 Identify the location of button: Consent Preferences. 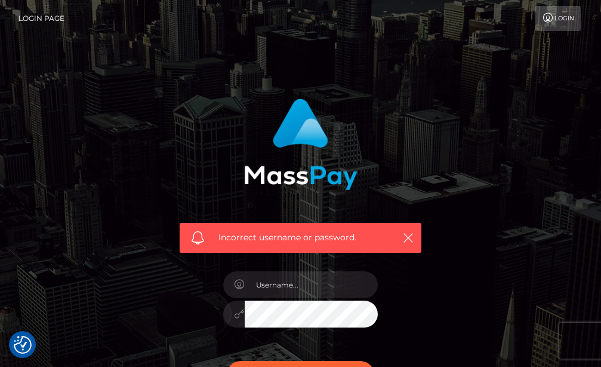
(23, 345).